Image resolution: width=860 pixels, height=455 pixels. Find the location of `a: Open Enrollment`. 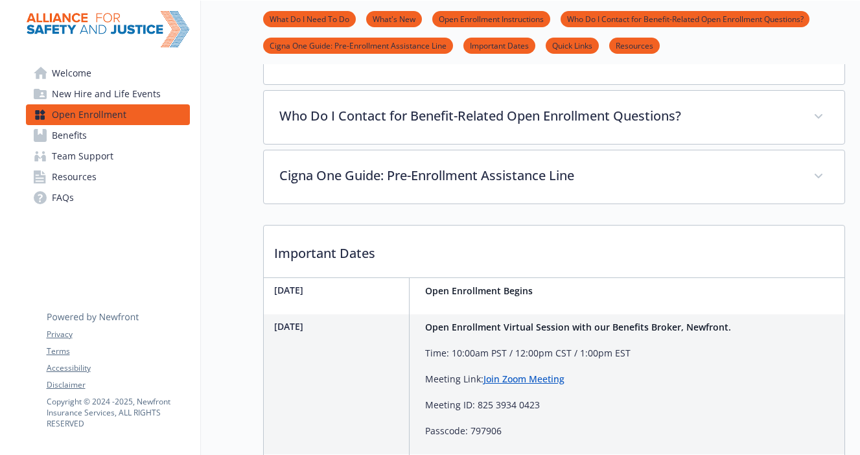

a: Open Enrollment is located at coordinates (108, 115).